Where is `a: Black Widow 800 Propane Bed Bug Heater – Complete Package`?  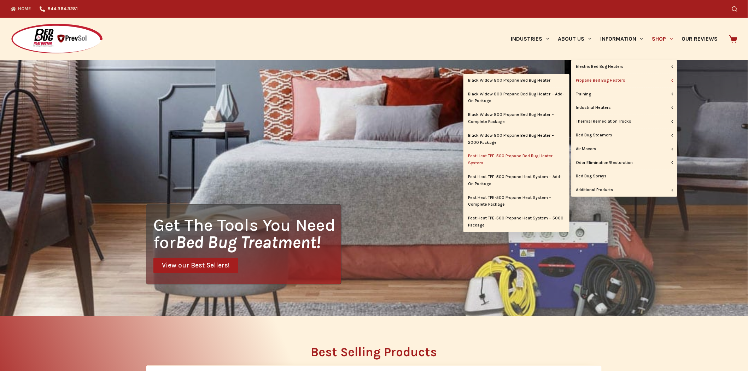
a: Black Widow 800 Propane Bed Bug Heater – Complete Package is located at coordinates (516, 118).